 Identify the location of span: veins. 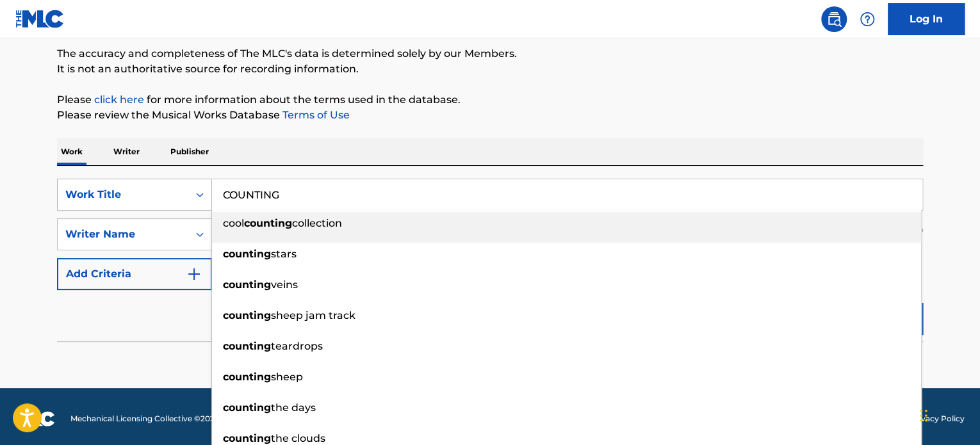
(285, 285).